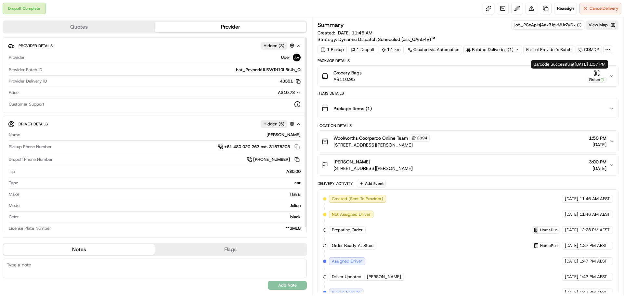 Image resolution: width=624 pixels, height=296 pixels. What do you see at coordinates (347, 261) in the screenshot?
I see `span: Assigned Driver` at bounding box center [347, 261].